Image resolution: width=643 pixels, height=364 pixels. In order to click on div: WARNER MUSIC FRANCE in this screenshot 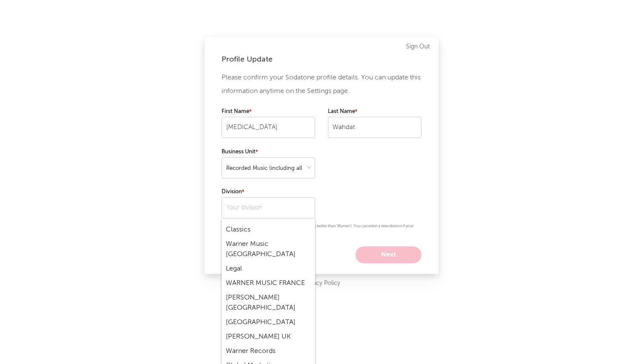, I will do `click(268, 283)`.